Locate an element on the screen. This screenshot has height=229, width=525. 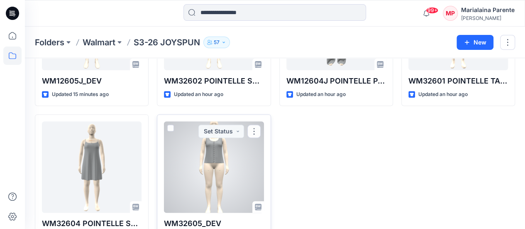
p: WM32602 POINTELLE SHORT_DEV is located at coordinates (214, 81).